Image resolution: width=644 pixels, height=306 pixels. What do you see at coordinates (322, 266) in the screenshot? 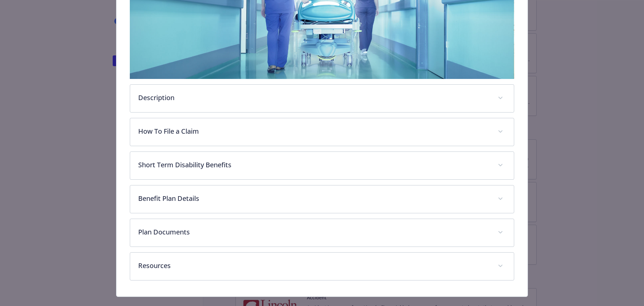
I see `div: Resources` at bounding box center [322, 266].